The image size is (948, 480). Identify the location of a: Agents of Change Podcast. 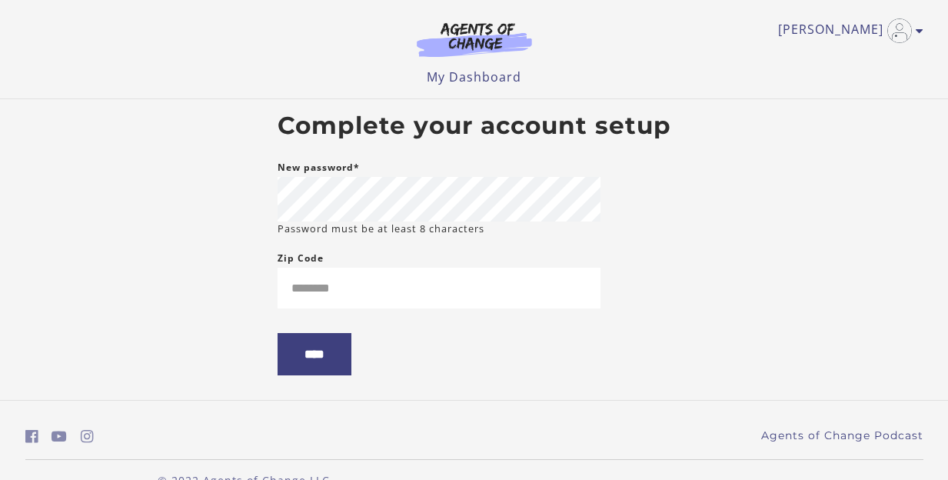
(842, 435).